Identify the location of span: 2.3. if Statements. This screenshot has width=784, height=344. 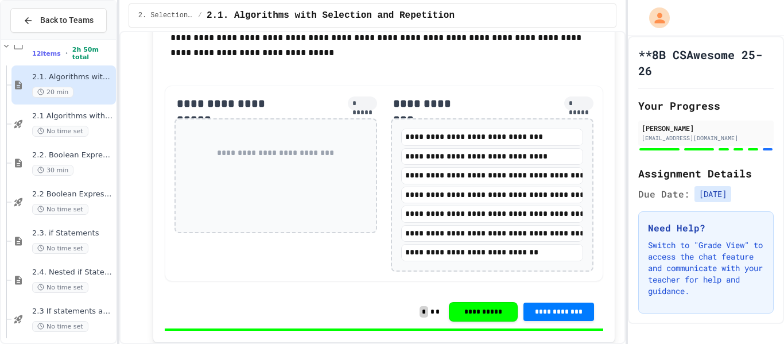
(73, 233).